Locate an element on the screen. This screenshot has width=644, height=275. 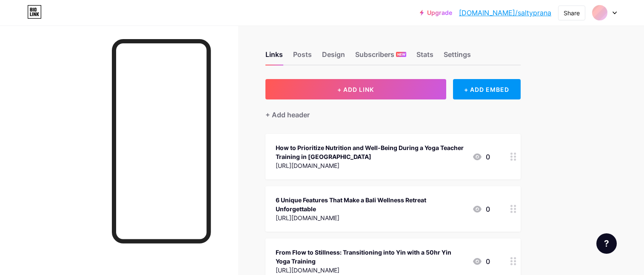
div: + ADD EMBED is located at coordinates (486, 89).